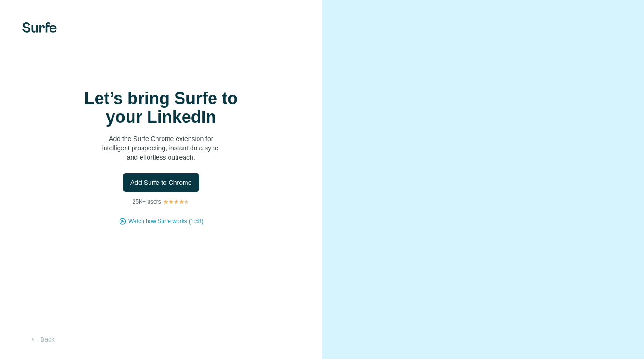  I want to click on img: Rating Stars, so click(176, 201).